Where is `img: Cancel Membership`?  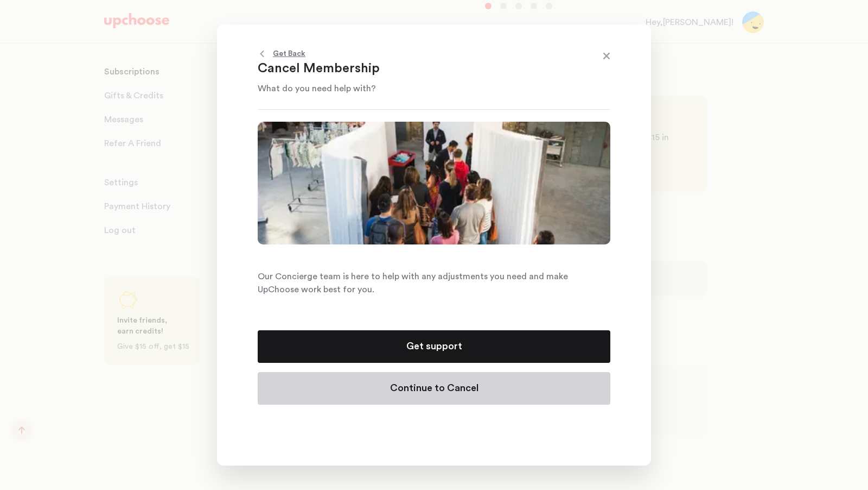 img: Cancel Membership is located at coordinates (434, 182).